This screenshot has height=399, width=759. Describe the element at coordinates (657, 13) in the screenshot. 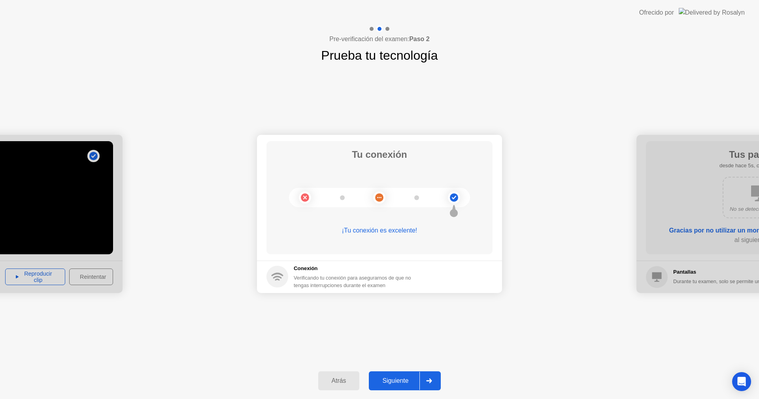

I see `div: Ofrecido por` at that location.